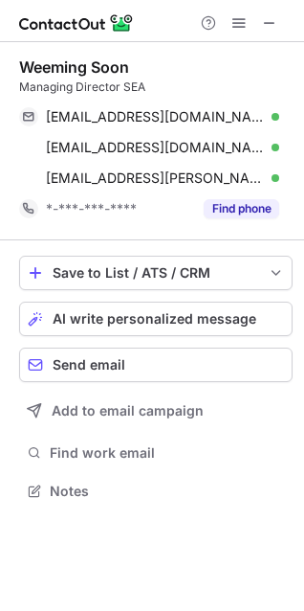 This screenshot has height=611, width=304. What do you see at coordinates (154, 319) in the screenshot?
I see `span: AI write personalized message` at bounding box center [154, 319].